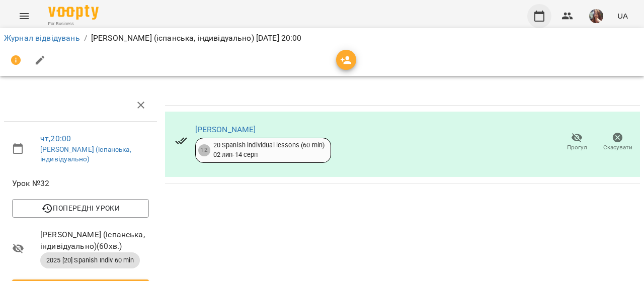 Image resolution: width=644 pixels, height=281 pixels. I want to click on span: Урок №32, so click(80, 183).